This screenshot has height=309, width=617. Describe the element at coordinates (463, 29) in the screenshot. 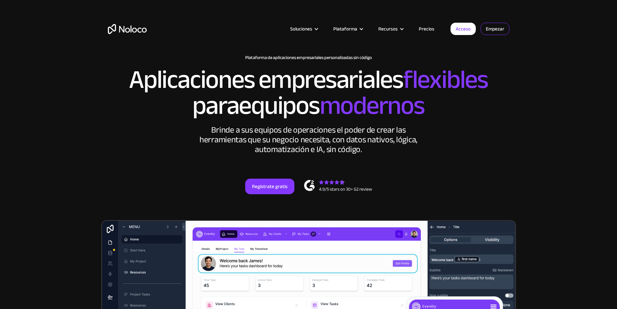

I see `a: Acceso` at that location.